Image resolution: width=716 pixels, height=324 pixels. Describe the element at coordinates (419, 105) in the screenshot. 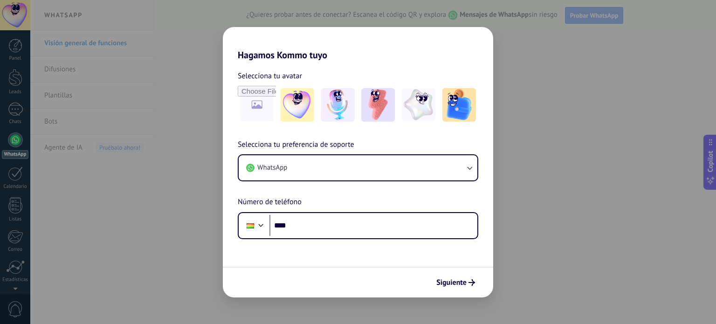

I see `img: -4.jpeg` at that location.